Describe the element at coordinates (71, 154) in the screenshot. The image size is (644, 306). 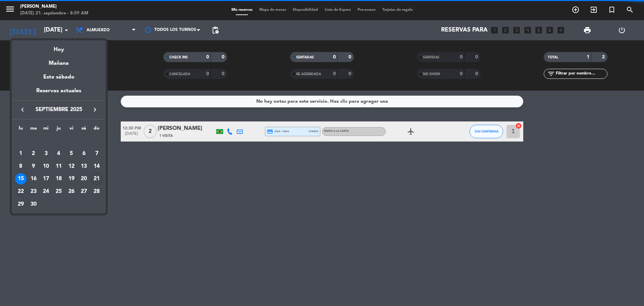
I see `div: 5` at that location.